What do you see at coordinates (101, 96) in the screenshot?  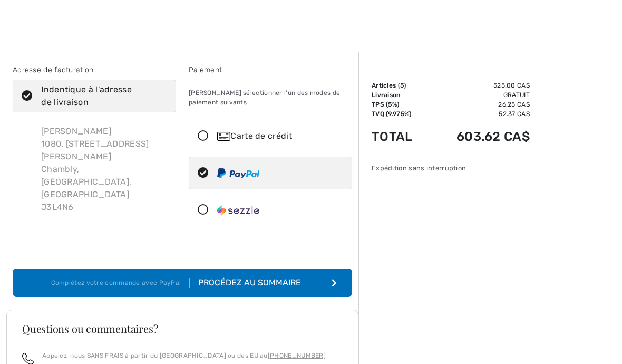 I see `div: Indentique à l'adresse de livraison` at bounding box center [101, 96].